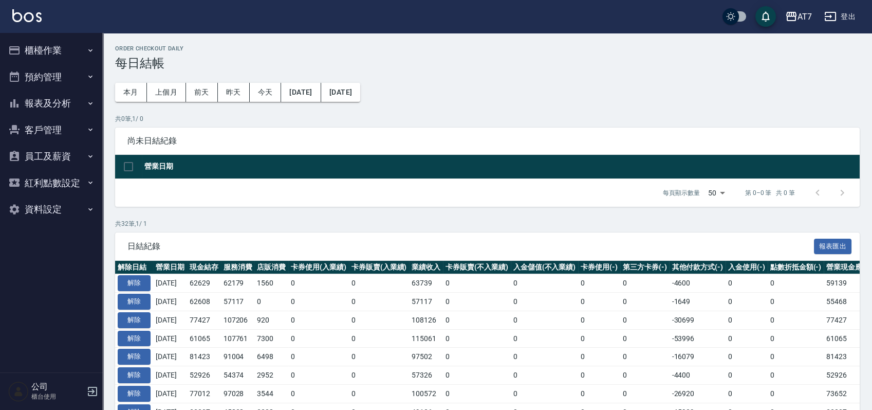 This screenshot has height=410, width=872. Describe the element at coordinates (238, 320) in the screenshot. I see `td: 107206` at that location.